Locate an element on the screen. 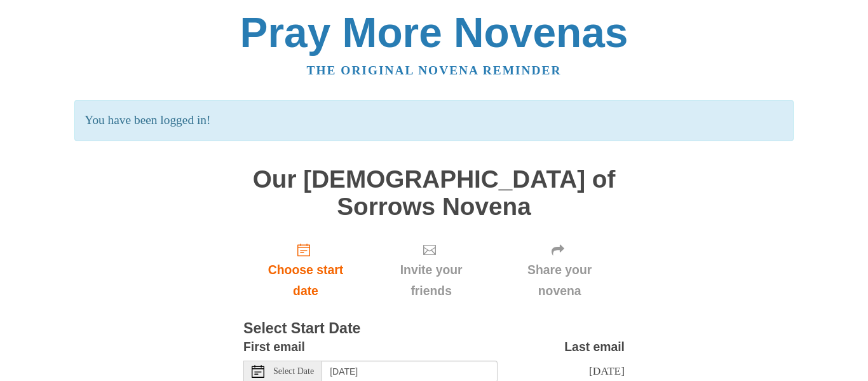 Image resolution: width=868 pixels, height=381 pixels. span: Invite your friends is located at coordinates (431, 280).